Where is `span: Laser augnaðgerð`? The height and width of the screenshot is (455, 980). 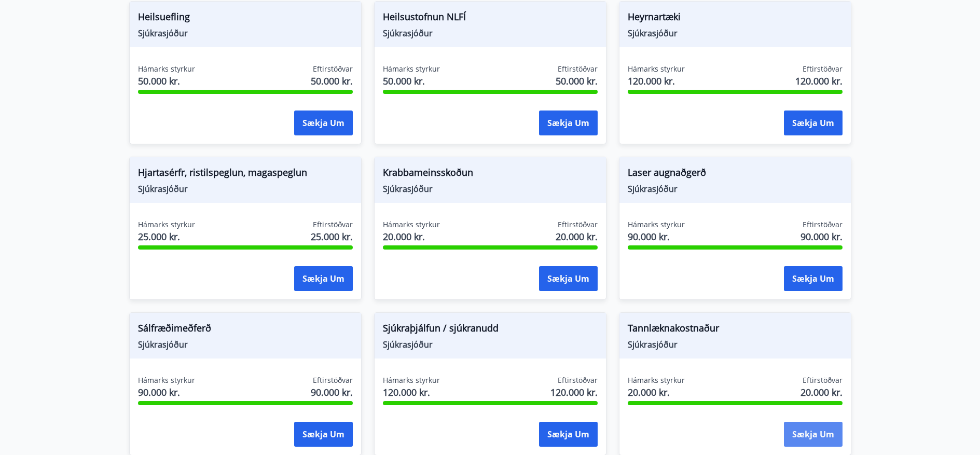 span: Laser augnaðgerð is located at coordinates (735, 175).